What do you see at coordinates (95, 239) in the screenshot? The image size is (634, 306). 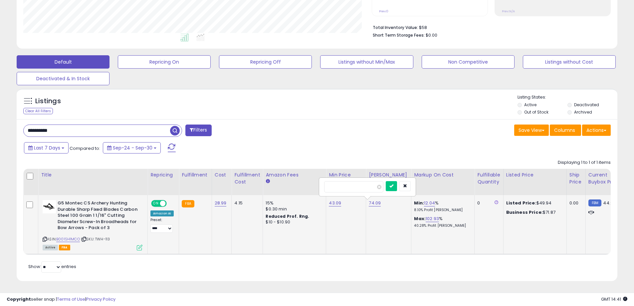 I see `span: | SKU: TWH-113` at bounding box center [95, 239].